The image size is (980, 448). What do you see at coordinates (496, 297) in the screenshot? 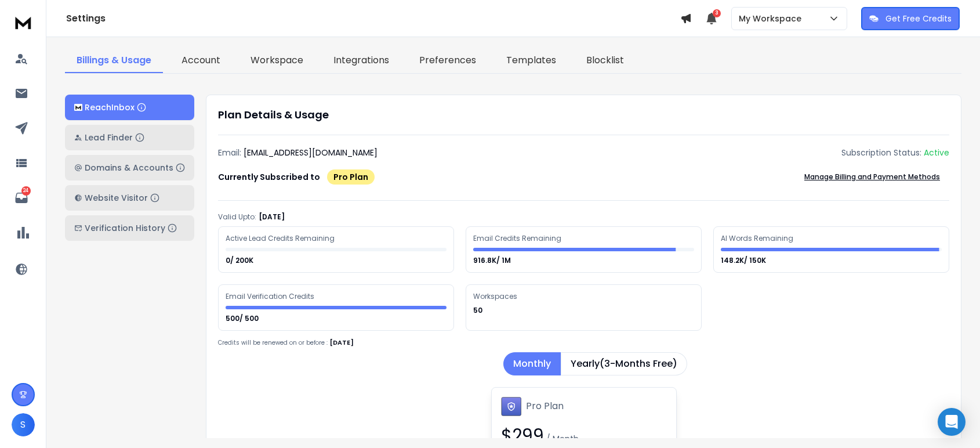
I see `div: Workspaces` at bounding box center [496, 297].